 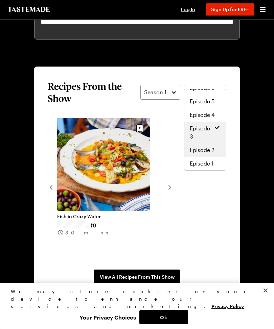 I want to click on span: Episode 2, so click(x=202, y=150).